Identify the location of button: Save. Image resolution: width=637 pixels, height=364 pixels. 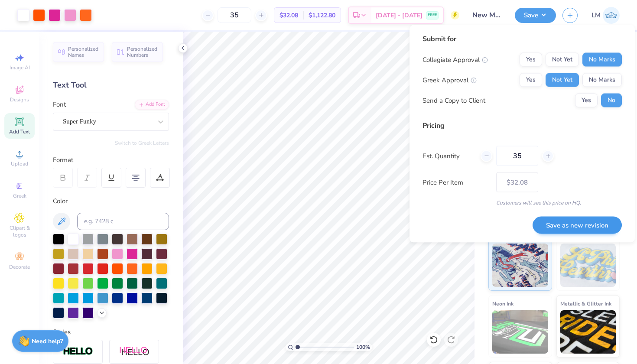
(535, 15).